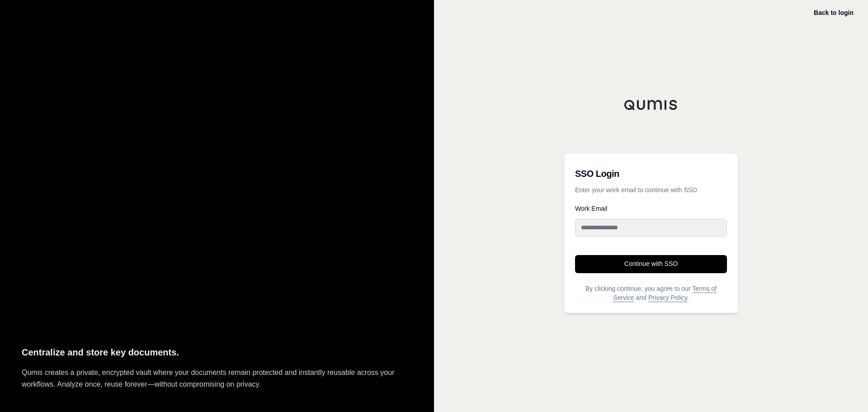  Describe the element at coordinates (651, 293) in the screenshot. I see `p: By clicking continue, you agree to our and .` at that location.